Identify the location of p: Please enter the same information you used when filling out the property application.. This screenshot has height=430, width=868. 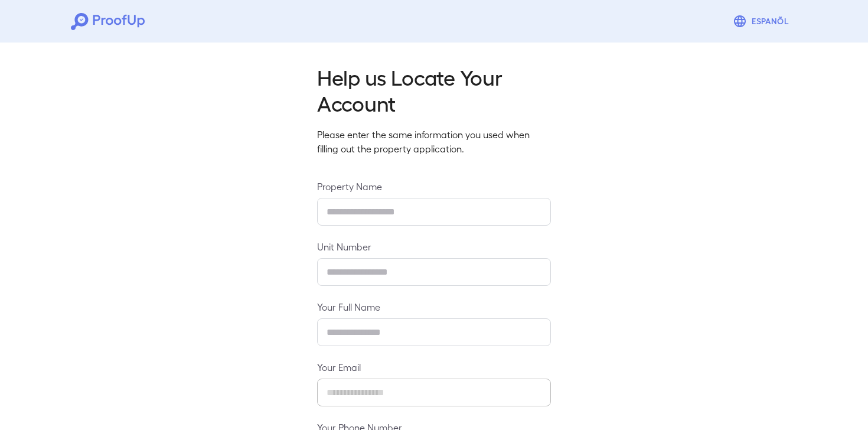
(434, 142).